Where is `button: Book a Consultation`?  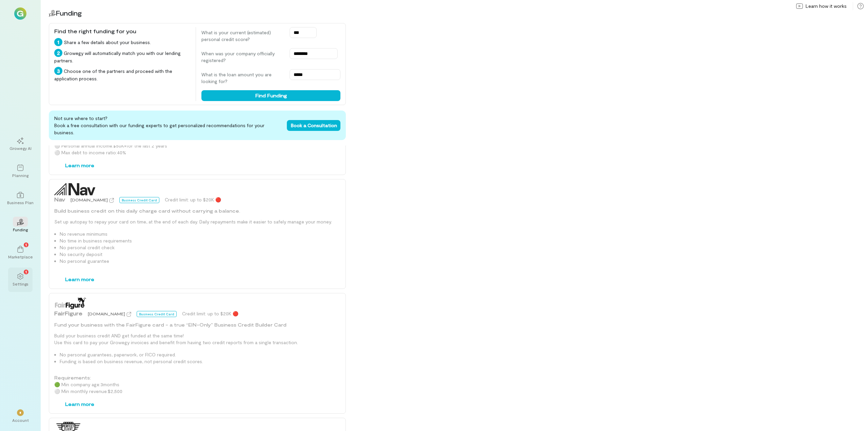 button: Book a Consultation is located at coordinates (314, 126).